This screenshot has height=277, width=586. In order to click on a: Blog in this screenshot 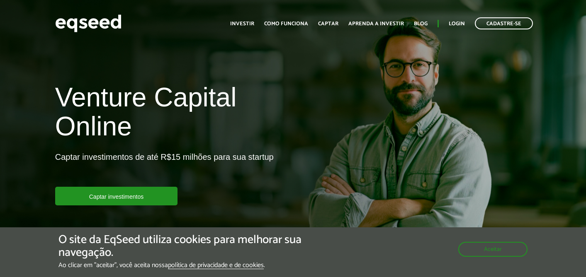, I will do `click(420, 24)`.